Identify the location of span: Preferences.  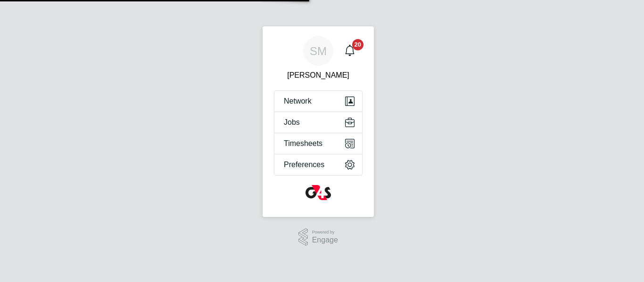
(304, 165).